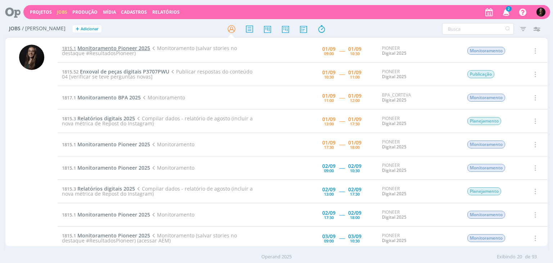 Image resolution: width=553 pixels, height=263 pixels. What do you see at coordinates (166, 12) in the screenshot?
I see `button: Relatórios` at bounding box center [166, 12].